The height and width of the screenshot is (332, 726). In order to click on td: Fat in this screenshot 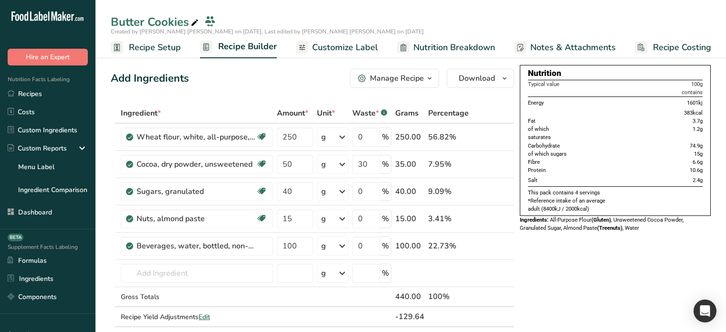, I will do `click(550, 121)`.